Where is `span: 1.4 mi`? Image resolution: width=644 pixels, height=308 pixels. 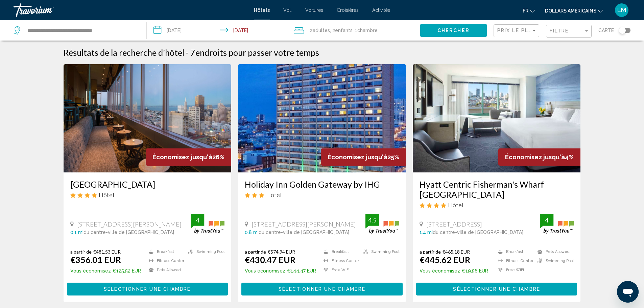
span: 1.4 mi is located at coordinates (426, 233).